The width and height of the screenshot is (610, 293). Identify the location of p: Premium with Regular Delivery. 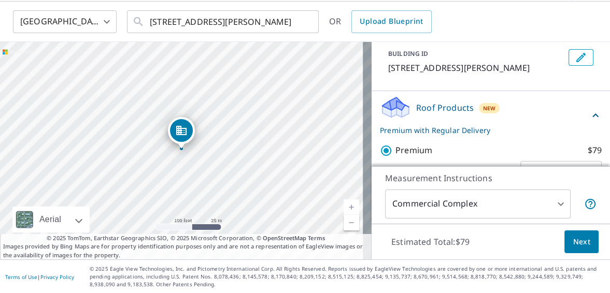
(485, 130).